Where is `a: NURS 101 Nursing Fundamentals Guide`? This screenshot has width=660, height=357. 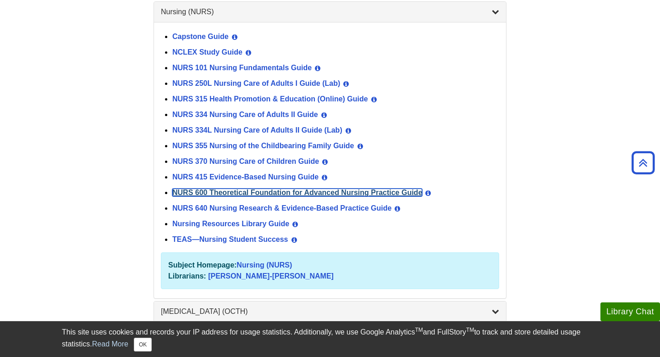 a: NURS 101 Nursing Fundamentals Guide is located at coordinates (242, 67).